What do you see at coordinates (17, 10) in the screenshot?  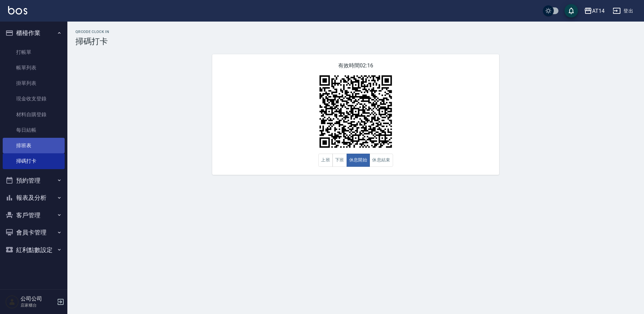 I see `img: Logo` at bounding box center [17, 10].